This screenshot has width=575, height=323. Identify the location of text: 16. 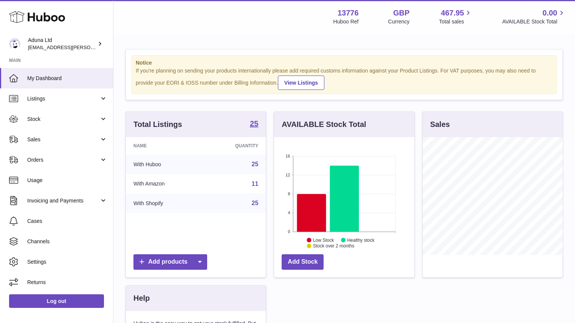
(288, 156).